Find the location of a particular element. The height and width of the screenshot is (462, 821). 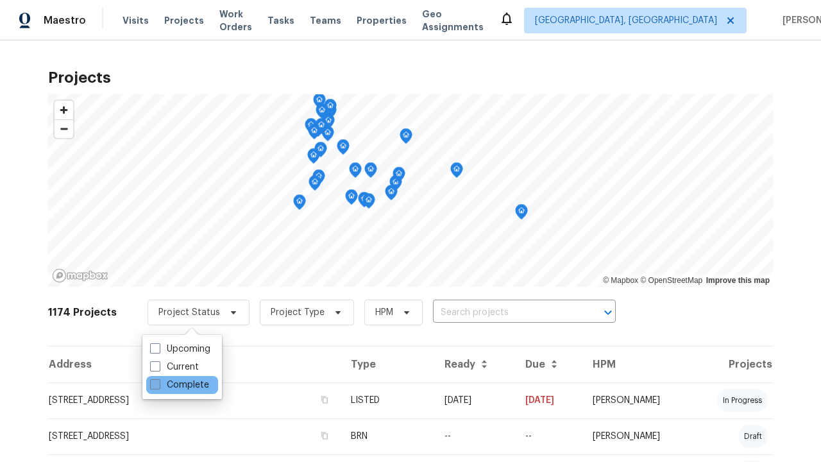

a: Mapbox homepage is located at coordinates (80, 275).